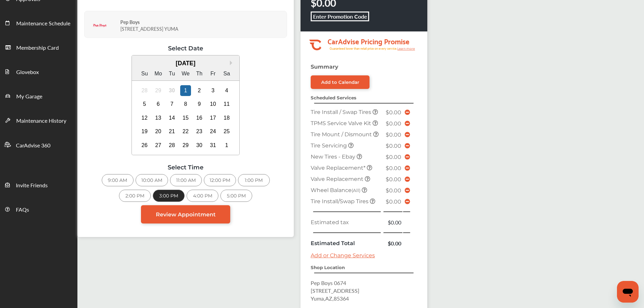 This screenshot has height=308, width=644. I want to click on strong: Summary, so click(325, 67).